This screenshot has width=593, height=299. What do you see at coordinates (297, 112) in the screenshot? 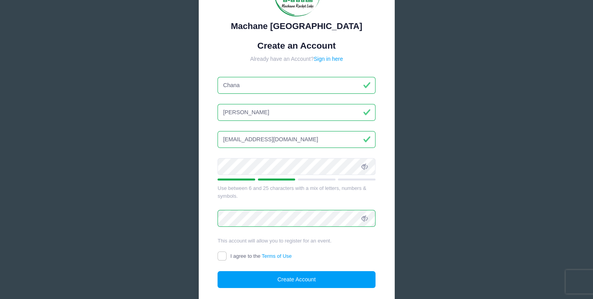
I see `input: Last Name` at bounding box center [297, 112].